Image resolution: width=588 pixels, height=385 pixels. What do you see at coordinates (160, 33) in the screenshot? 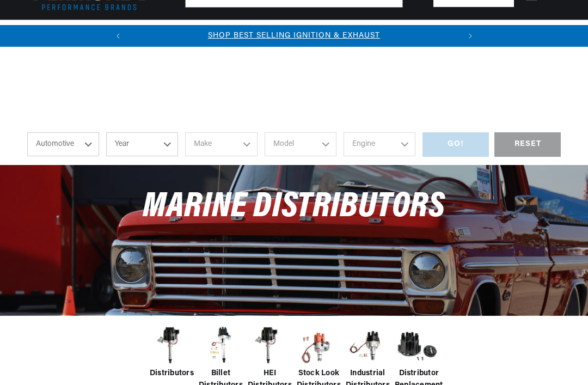
I see `summary: Coils & Distributors` at bounding box center [160, 33].